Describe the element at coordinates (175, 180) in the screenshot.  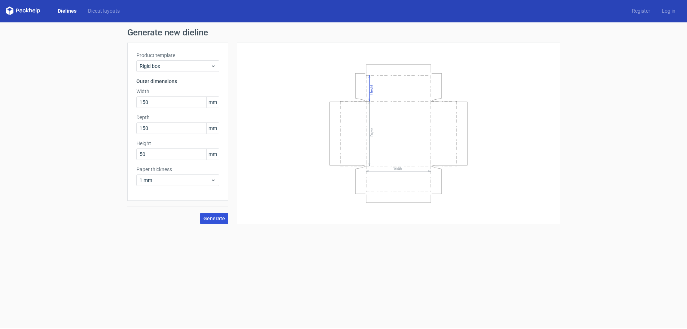
I see `span: 1 mm` at that location.